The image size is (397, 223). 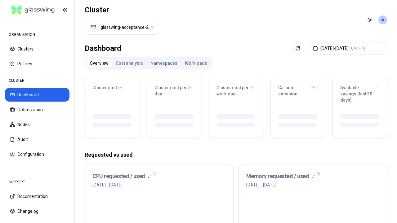 I want to click on div: SUPPORT, so click(x=37, y=182).